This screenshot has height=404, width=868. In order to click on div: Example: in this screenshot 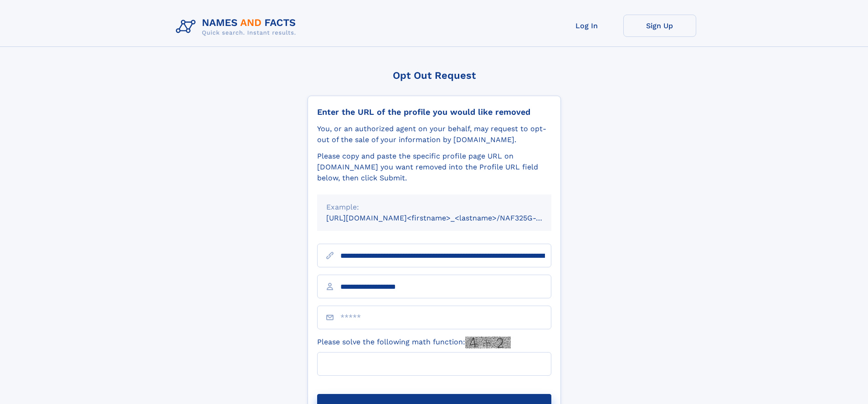, I will do `click(434, 207)`.